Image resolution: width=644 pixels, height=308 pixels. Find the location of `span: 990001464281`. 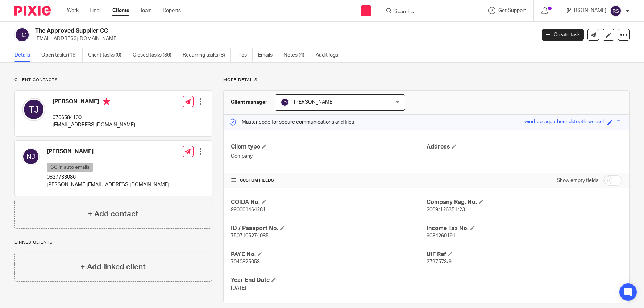

span: 990001464281 is located at coordinates (248, 209).